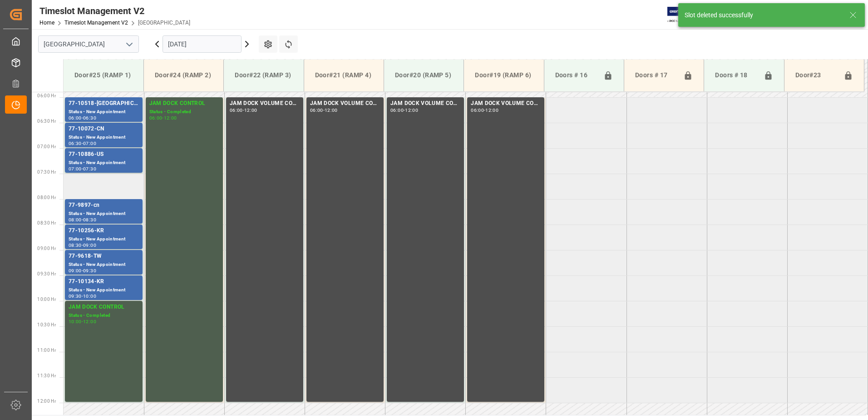  Describe the element at coordinates (202, 44) in the screenshot. I see `input: DD.MM.YYYY` at that location.